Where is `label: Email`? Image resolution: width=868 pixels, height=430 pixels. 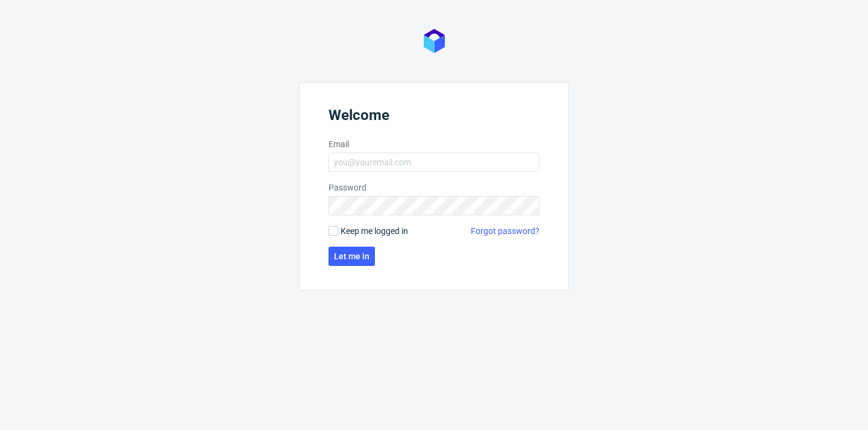
label: Email is located at coordinates (434, 144).